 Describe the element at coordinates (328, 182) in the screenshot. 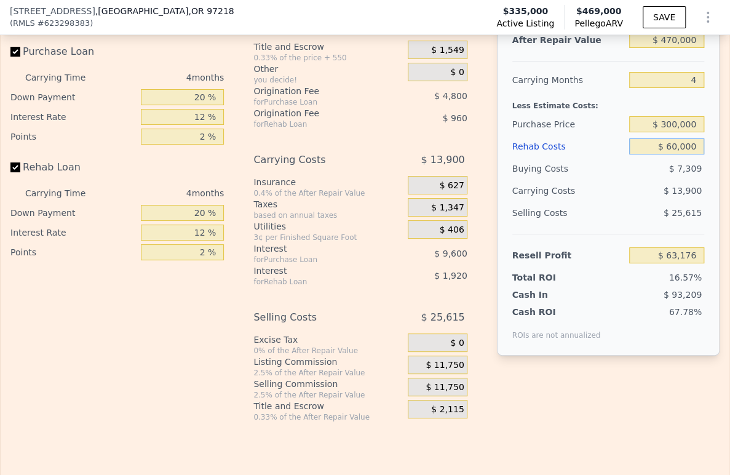

I see `div: Insurance` at that location.